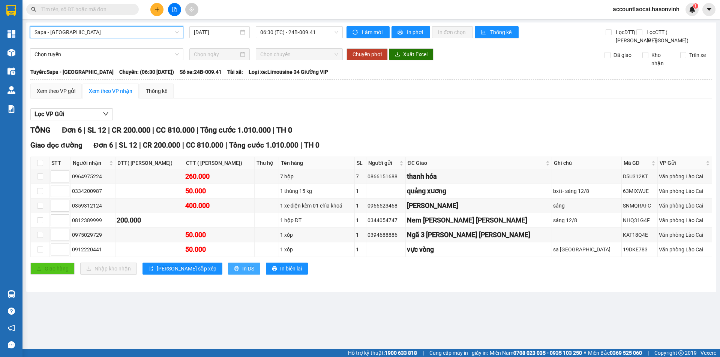 This screenshot has height=357, width=720. Describe the element at coordinates (639, 250) in the screenshot. I see `td: 19DKE783` at that location.